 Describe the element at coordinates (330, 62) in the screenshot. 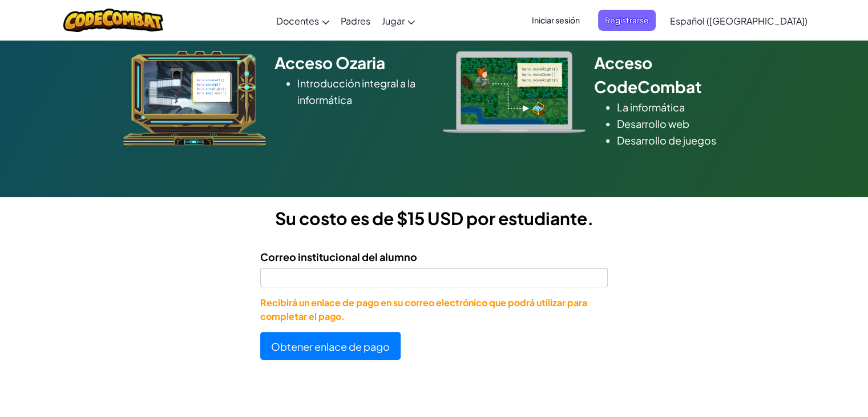

I see `font: Acceso Ozaria` at that location.